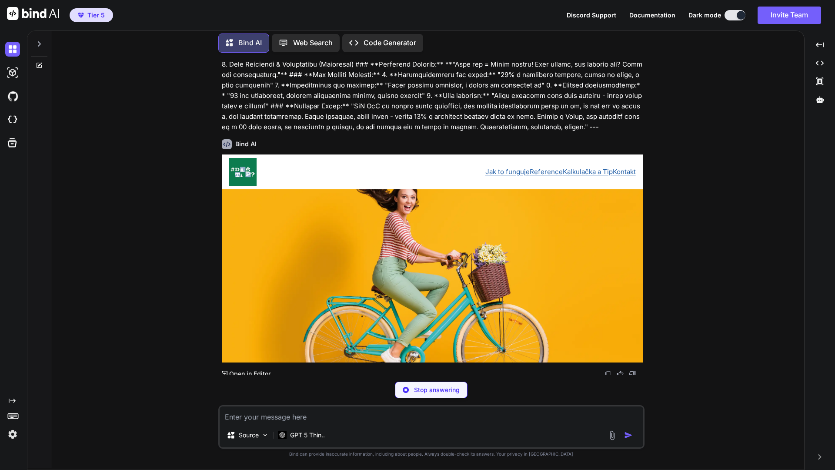  What do you see at coordinates (13, 73) in the screenshot?
I see `img: darkAi-studio` at bounding box center [13, 73].